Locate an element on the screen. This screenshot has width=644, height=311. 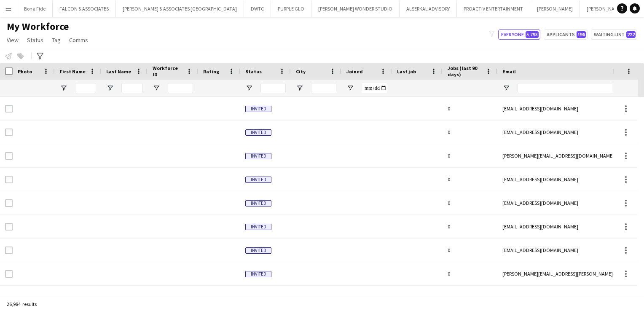
input: Status Filter Input is located at coordinates (273, 88).